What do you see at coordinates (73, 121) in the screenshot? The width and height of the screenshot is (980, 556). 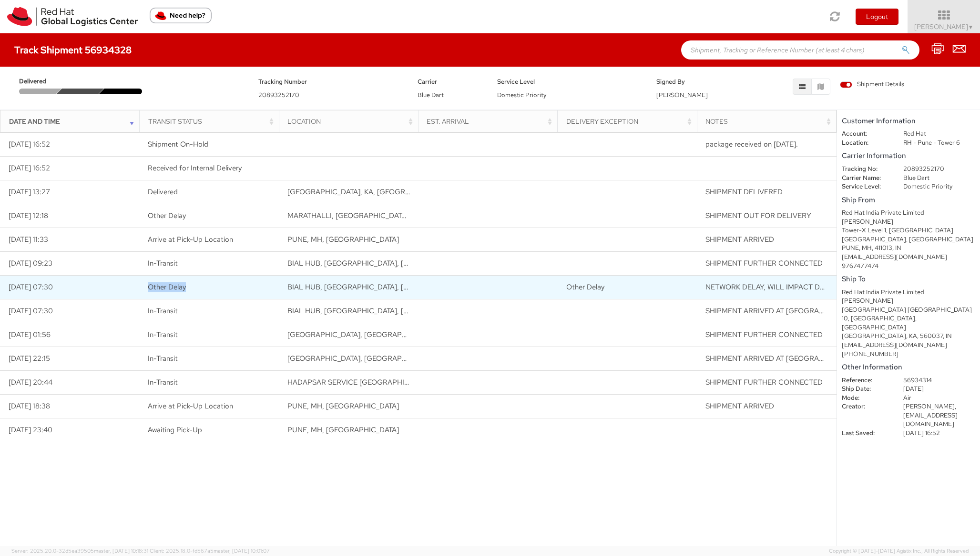 I see `div: Date and Time` at bounding box center [73, 121].